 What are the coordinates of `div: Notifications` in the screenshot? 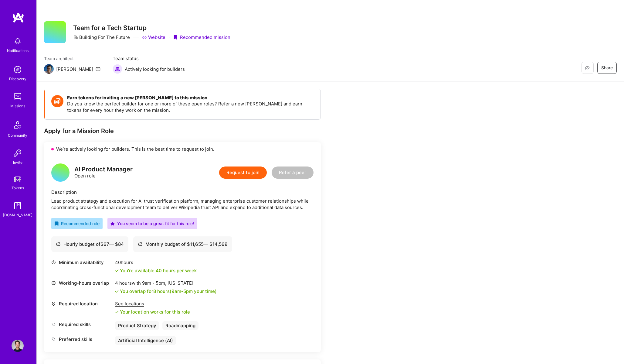 It's located at (18, 51).